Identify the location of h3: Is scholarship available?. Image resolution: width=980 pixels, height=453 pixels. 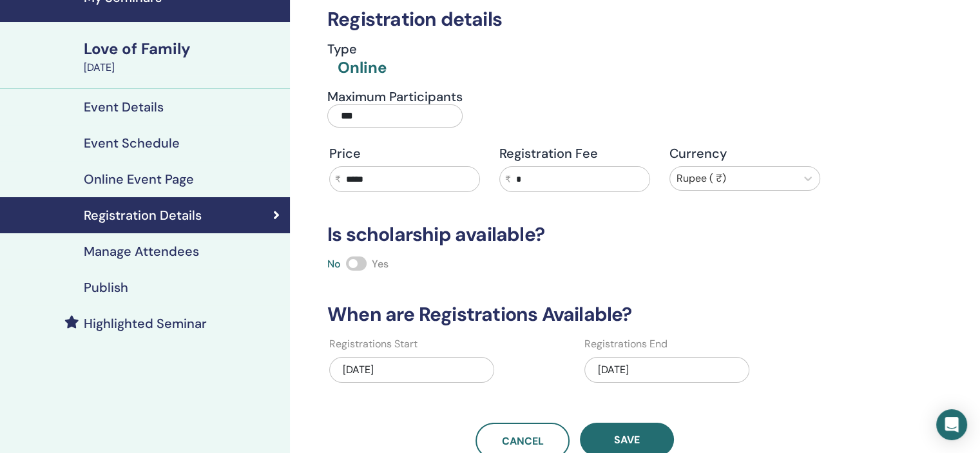
(575, 235).